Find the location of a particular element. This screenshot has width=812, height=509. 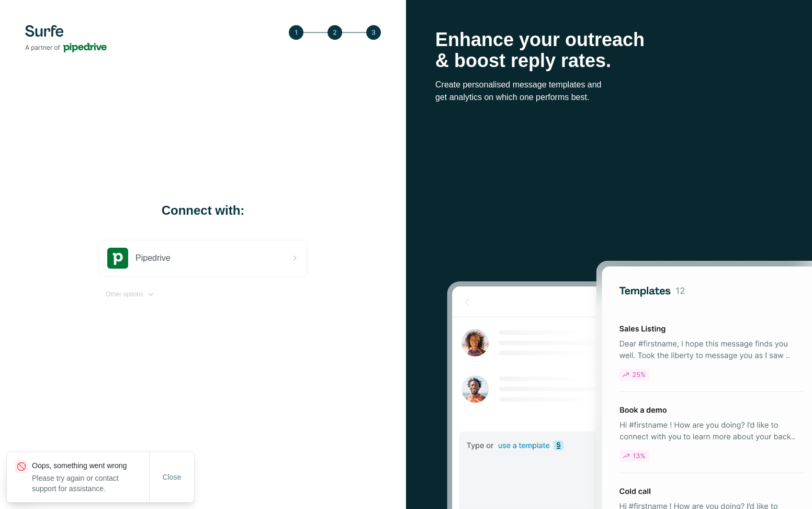

img: pipedrive's logo is located at coordinates (118, 259).